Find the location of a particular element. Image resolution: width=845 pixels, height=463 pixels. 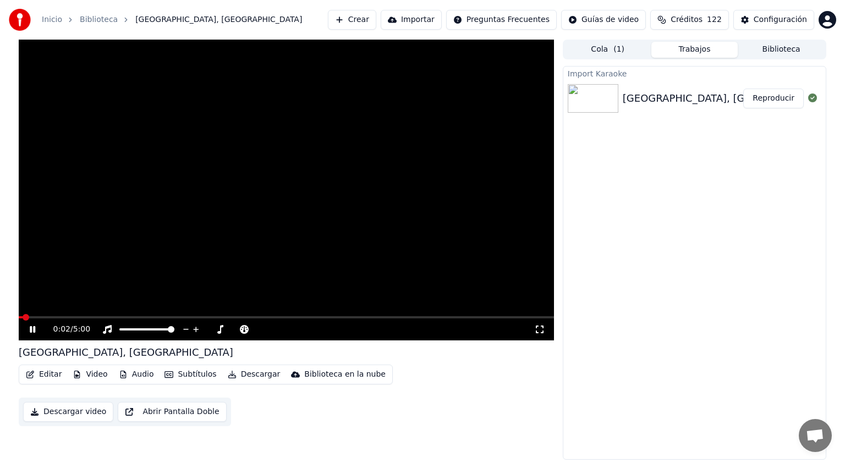

a: Inicio is located at coordinates (52, 20).